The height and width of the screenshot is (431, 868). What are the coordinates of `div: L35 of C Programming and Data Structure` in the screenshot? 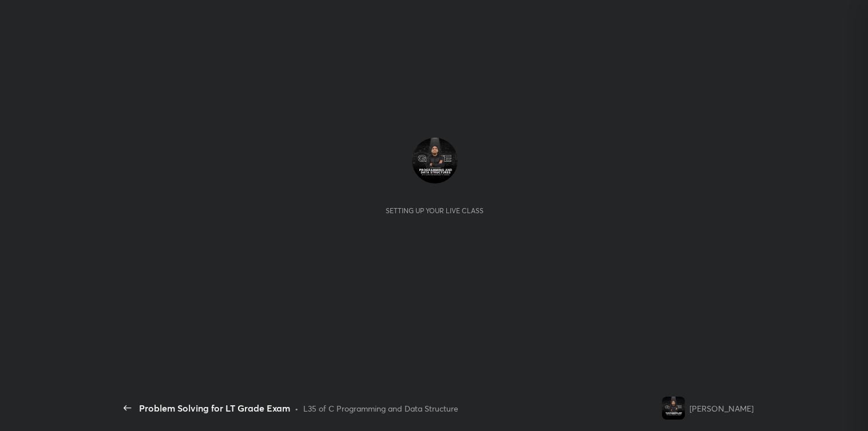 It's located at (381, 408).